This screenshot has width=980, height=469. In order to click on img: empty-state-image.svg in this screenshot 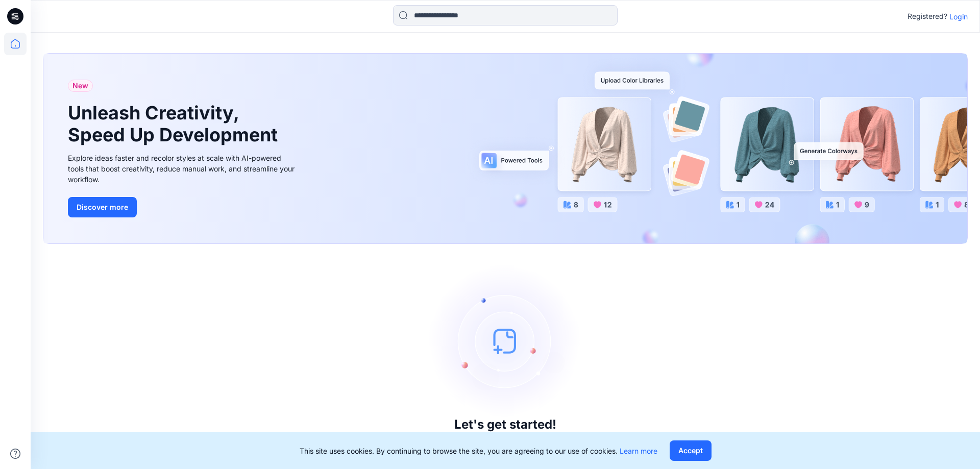, I will do `click(505, 341)`.